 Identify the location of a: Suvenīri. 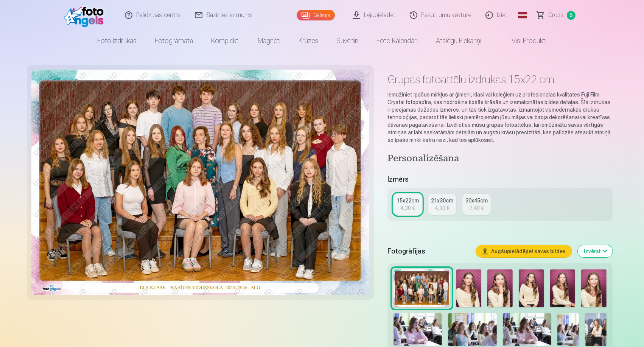
(348, 41).